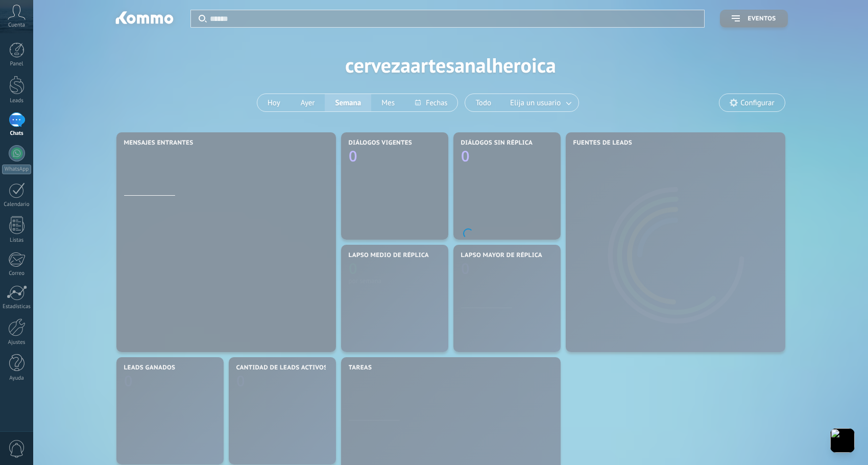 This screenshot has width=868, height=465. Describe the element at coordinates (16, 133) in the screenshot. I see `div: Chats` at that location.